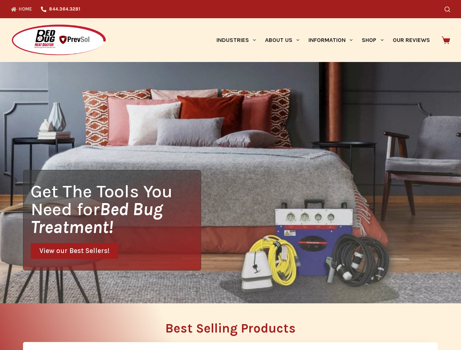 The width and height of the screenshot is (461, 350). What do you see at coordinates (59, 40) in the screenshot?
I see `img: Prevsol/Bed Bug Heat Doctor` at bounding box center [59, 40].